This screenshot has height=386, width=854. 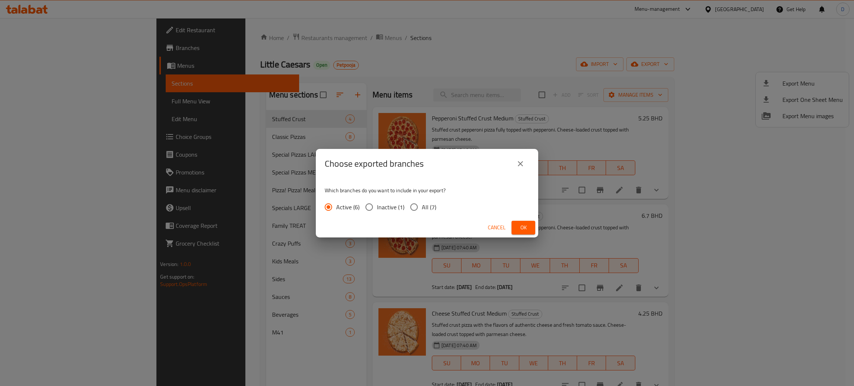 What do you see at coordinates (391, 207) in the screenshot?
I see `span: Inactive (1)` at bounding box center [391, 207].